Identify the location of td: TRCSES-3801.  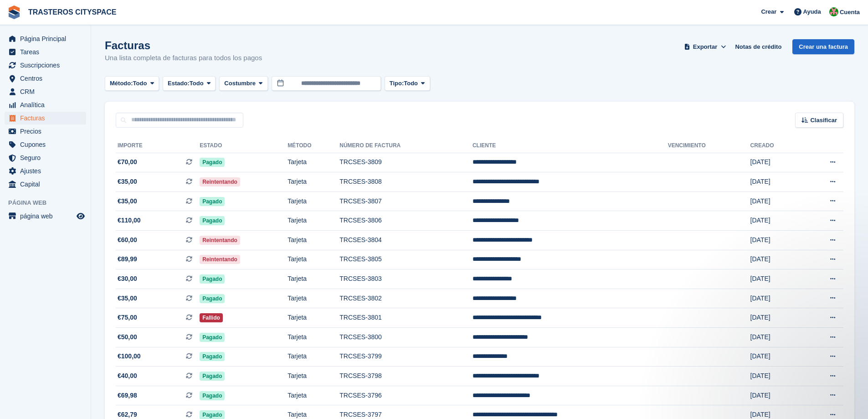
(406, 318).